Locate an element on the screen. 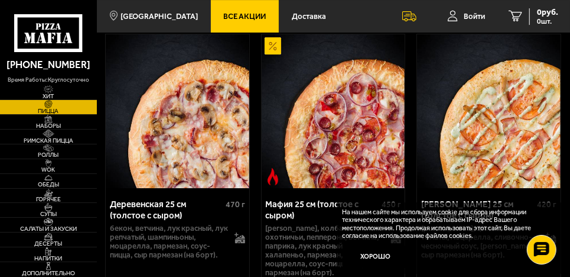 The image size is (570, 277). div: Деревенская 25 см (толстое с сыром) is located at coordinates (167, 209).